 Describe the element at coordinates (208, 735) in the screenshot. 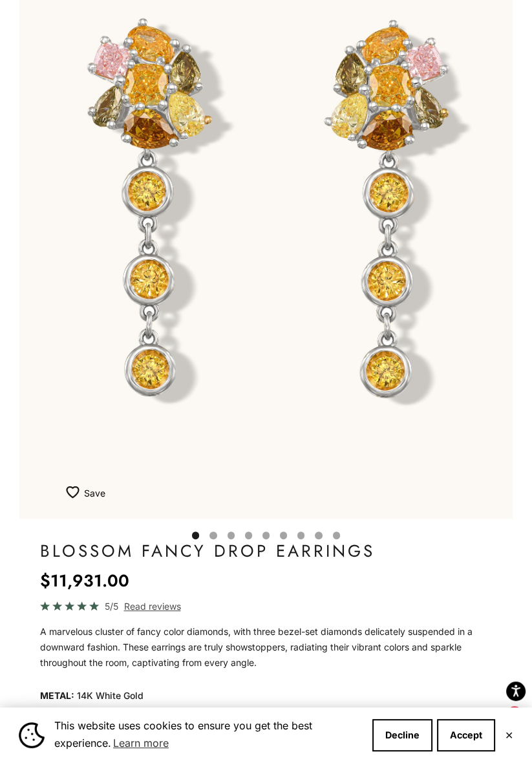

I see `span: This website uses cookies to ensure you get the best experience.` at that location.